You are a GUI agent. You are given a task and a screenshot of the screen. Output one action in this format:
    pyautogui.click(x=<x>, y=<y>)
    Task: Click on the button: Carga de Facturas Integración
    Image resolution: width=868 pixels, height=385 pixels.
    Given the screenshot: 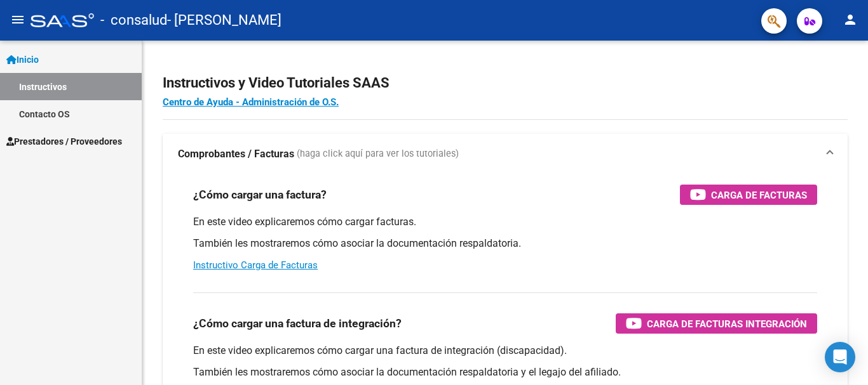 What is the action you would take?
    pyautogui.click(x=716, y=324)
    